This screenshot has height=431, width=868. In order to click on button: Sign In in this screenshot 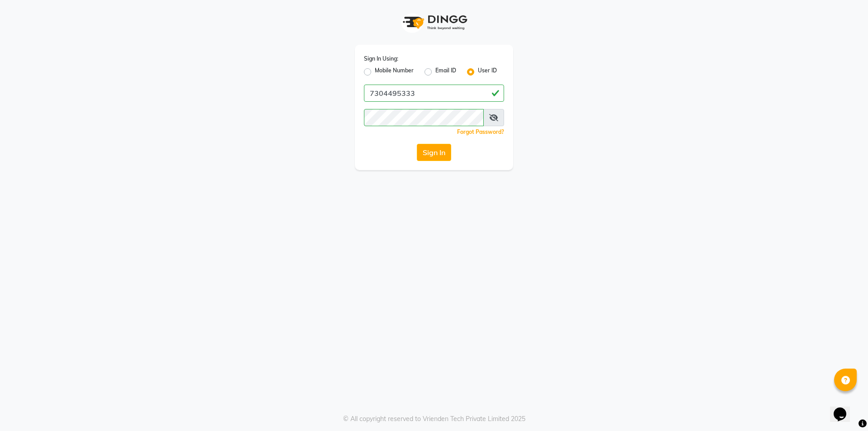, I will do `click(434, 152)`.